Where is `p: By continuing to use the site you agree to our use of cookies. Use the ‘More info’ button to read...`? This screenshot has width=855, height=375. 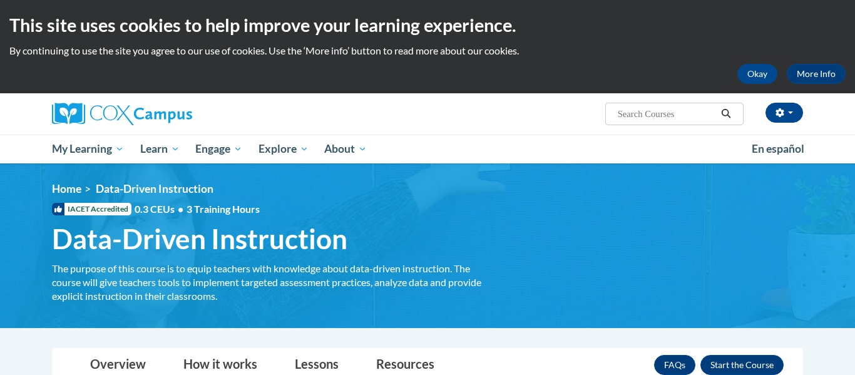
p: By continuing to use the site you agree to our use of cookies. Use the ‘More info’ button to read... is located at coordinates (427, 51).